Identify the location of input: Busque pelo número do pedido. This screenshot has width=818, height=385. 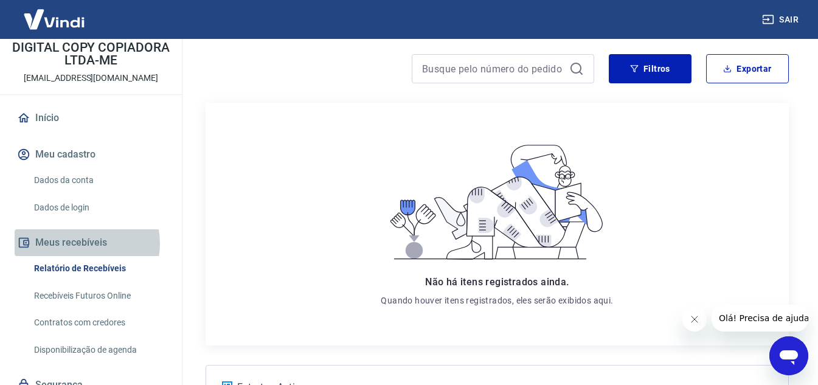
(493, 69).